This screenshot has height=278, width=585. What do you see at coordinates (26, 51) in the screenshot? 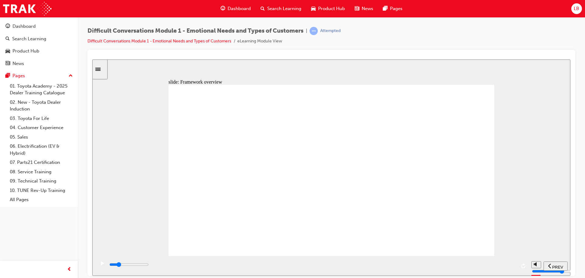
I see `div: Product Hub` at bounding box center [26, 51].